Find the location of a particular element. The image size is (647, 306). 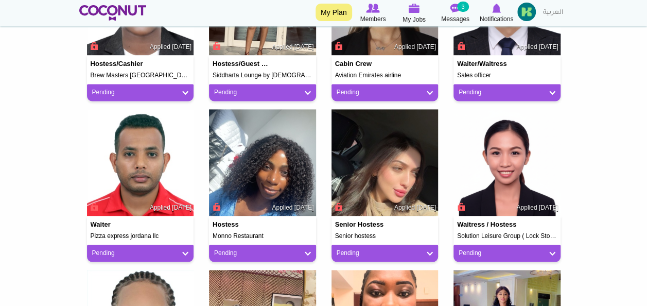

span: Notifications is located at coordinates (496, 19).